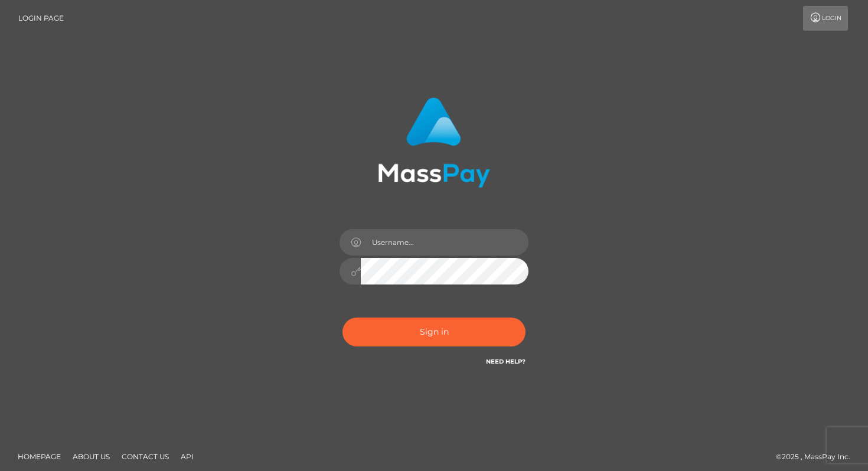  What do you see at coordinates (506, 361) in the screenshot?
I see `a: Need Help?` at bounding box center [506, 361].